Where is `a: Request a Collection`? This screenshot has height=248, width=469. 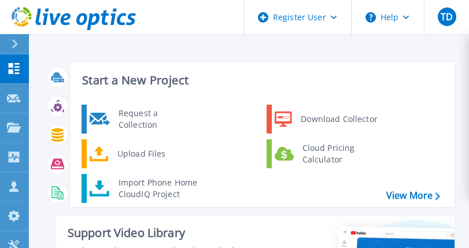
a: Request a Collection is located at coordinates (140, 119).